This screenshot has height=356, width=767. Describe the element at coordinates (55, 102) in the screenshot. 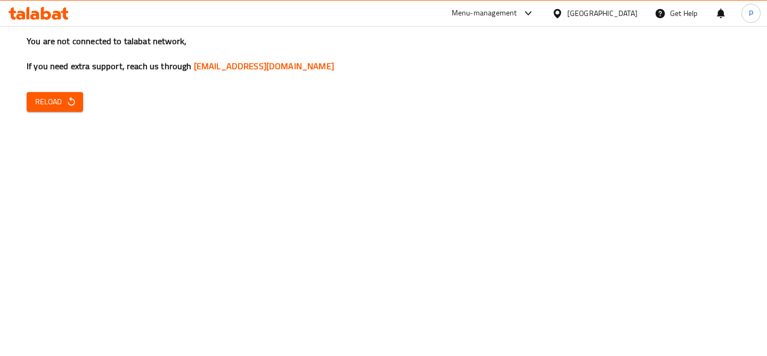

I see `button: Reload` at that location.